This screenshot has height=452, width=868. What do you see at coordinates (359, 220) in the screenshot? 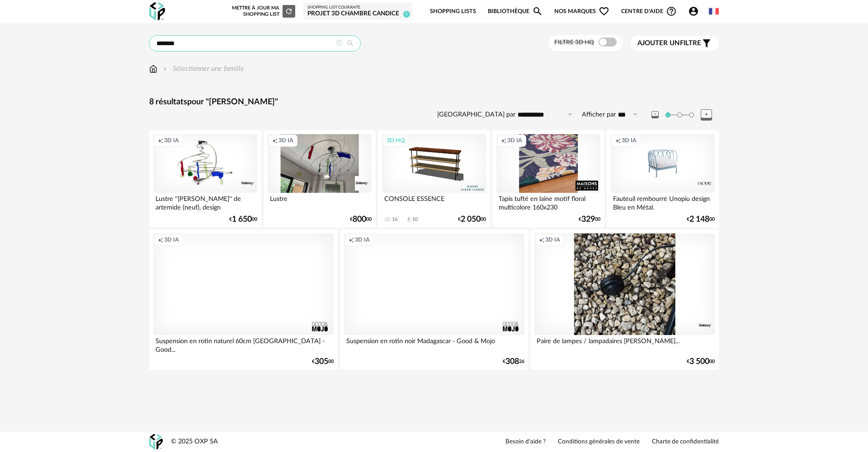
I see `span: 800` at bounding box center [359, 220].